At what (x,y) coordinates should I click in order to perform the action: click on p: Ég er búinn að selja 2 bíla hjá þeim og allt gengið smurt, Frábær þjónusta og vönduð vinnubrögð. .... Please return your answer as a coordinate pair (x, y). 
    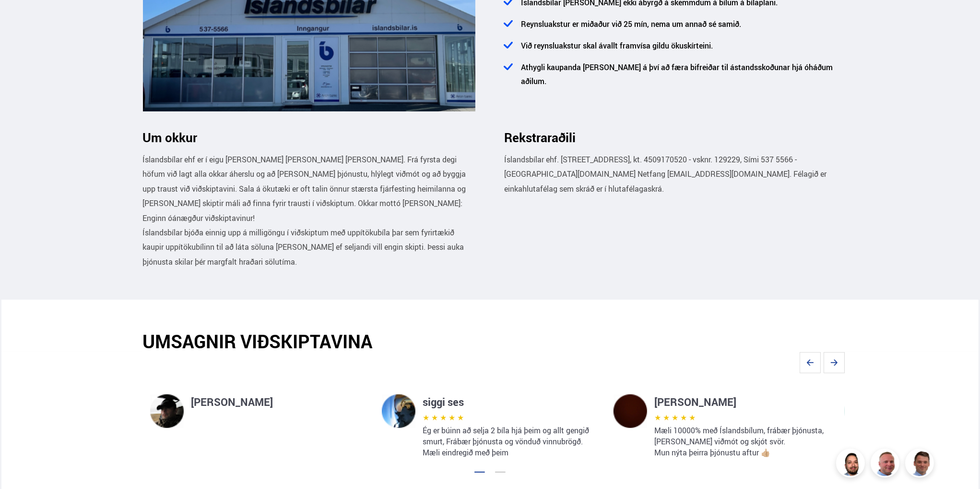
    Looking at the image, I should click on (510, 442).